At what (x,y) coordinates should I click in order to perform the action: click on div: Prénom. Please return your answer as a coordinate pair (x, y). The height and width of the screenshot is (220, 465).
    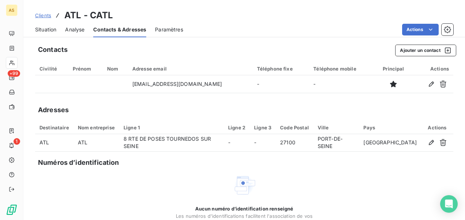
    Looking at the image, I should click on (85, 69).